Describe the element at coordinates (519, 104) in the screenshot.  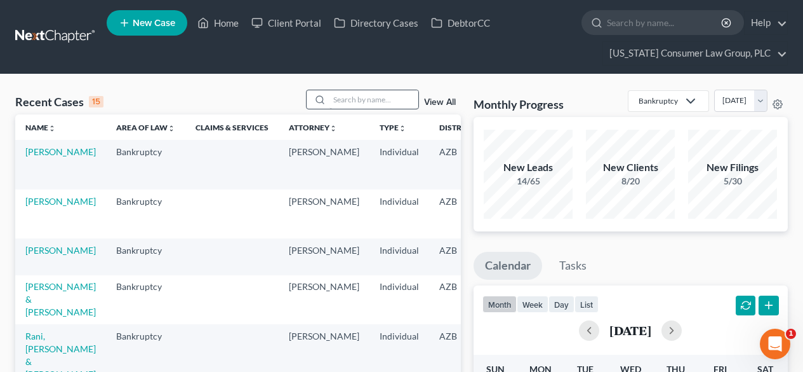
I see `h3: Monthly Progress` at that location.